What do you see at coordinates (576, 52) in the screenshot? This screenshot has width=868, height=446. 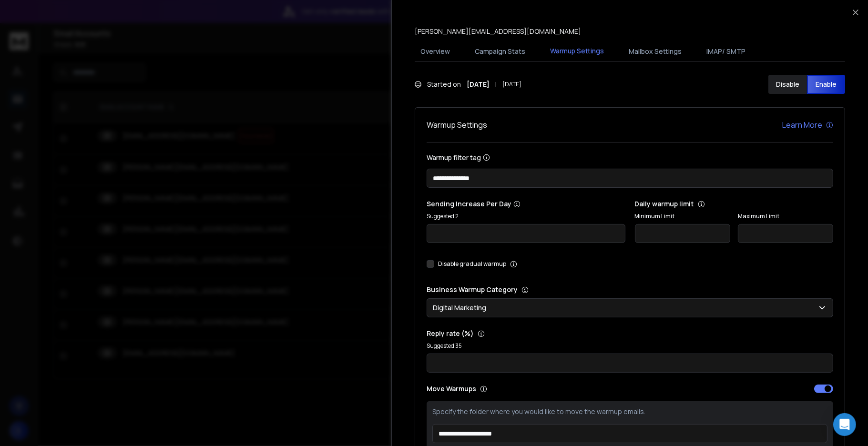 I see `button: Warmup Settings` at bounding box center [576, 52].